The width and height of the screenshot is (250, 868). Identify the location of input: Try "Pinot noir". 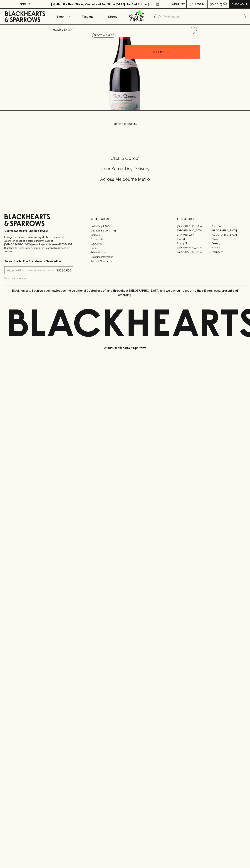
(203, 17).